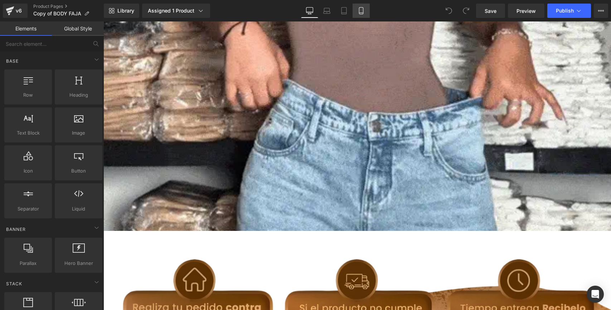 Image resolution: width=611 pixels, height=310 pixels. I want to click on span: Publish, so click(565, 11).